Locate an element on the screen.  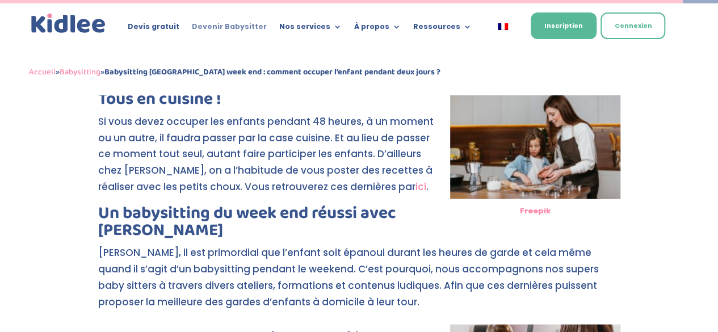
h2: Tous en cuisine ! is located at coordinates (359, 102).